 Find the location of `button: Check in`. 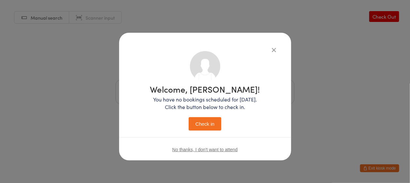

button: Check in is located at coordinates (205, 123).